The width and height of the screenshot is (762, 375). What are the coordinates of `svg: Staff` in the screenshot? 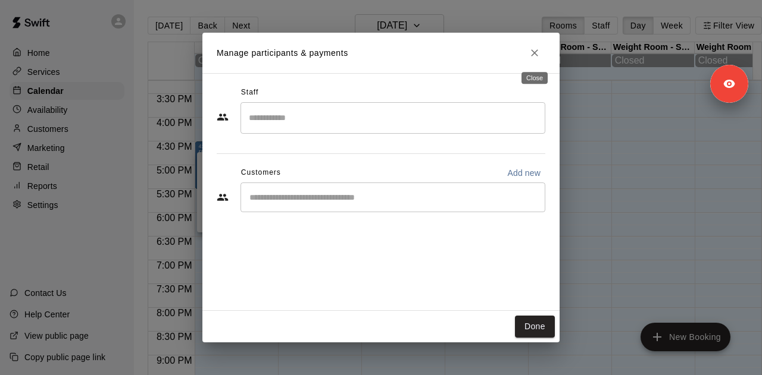 It's located at (223, 117).